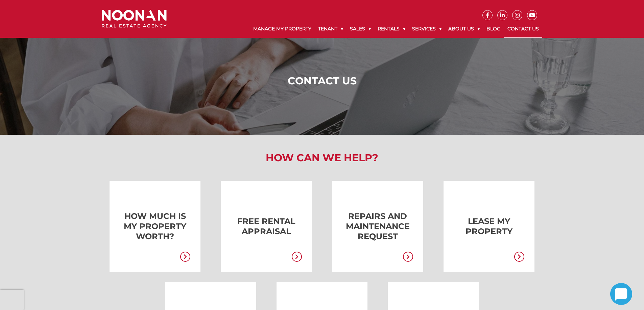 This screenshot has height=310, width=644. Describe the element at coordinates (361, 29) in the screenshot. I see `a: Sales` at that location.